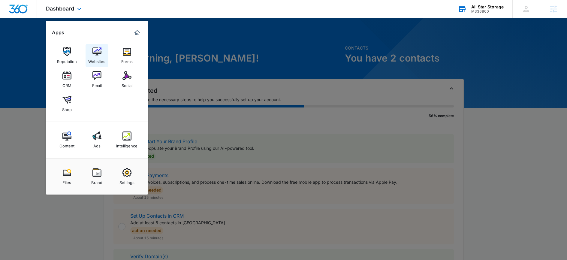 The width and height of the screenshot is (567, 260). Describe the element at coordinates (127, 140) in the screenshot. I see `a: Intelligence` at that location.